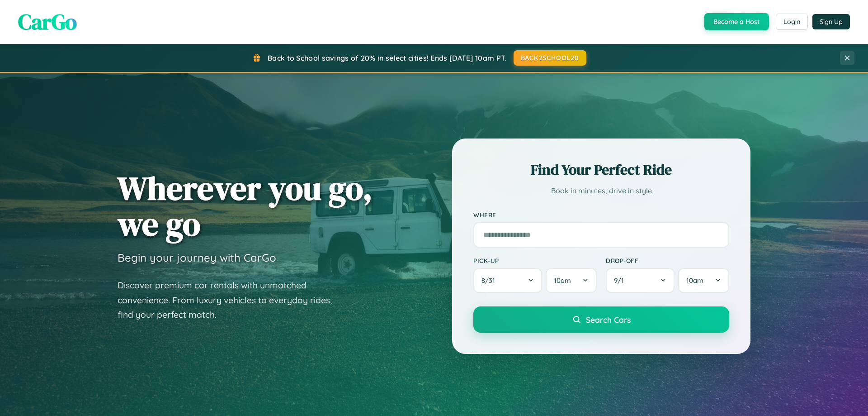 This screenshot has height=416, width=868. I want to click on label: Pick-up, so click(535, 260).